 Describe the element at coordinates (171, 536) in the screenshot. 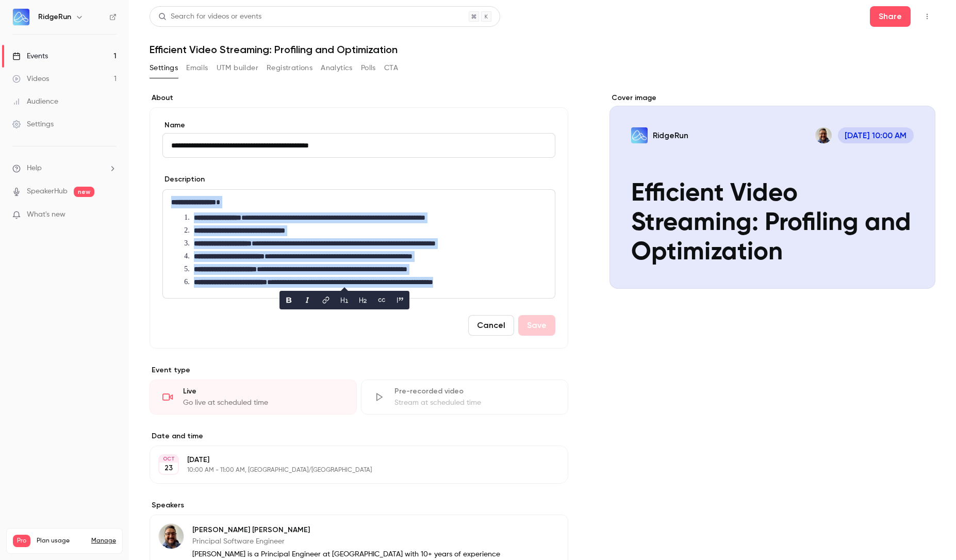

I see `img: Michael Grüner` at that location.